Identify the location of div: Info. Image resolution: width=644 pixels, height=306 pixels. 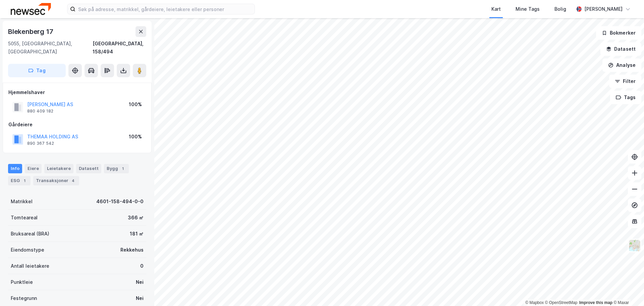
(15, 168).